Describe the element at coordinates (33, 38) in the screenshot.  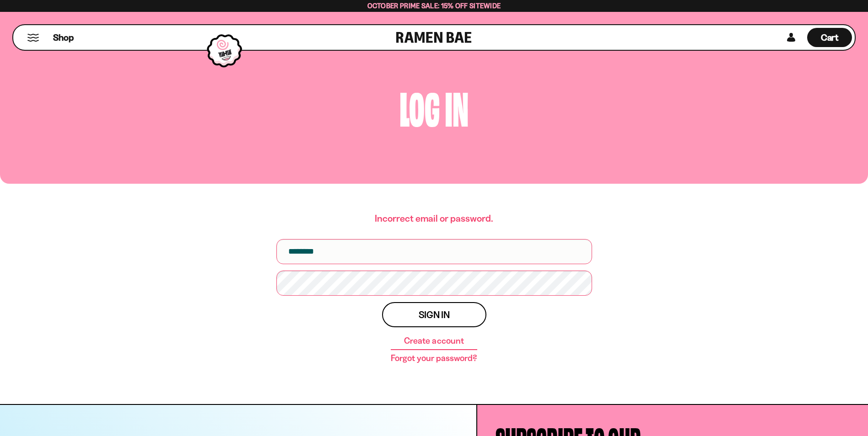
I see `button: Mobile Menu Trigger` at that location.